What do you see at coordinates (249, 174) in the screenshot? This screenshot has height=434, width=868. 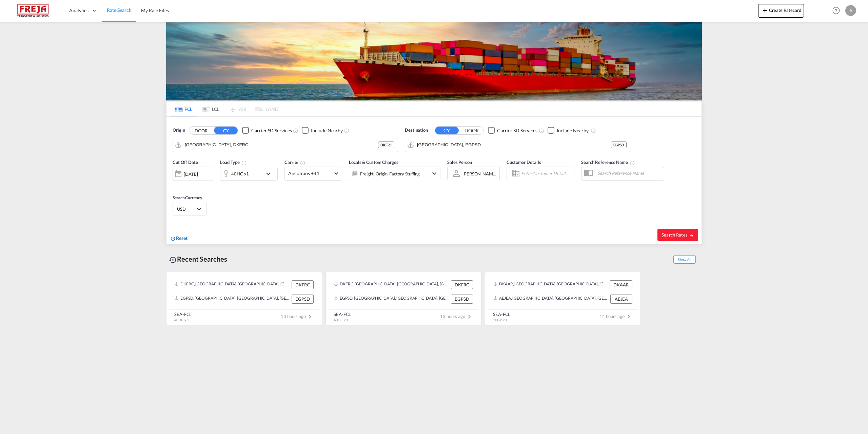 I see `div: 40HC x1icon-chevron-down` at bounding box center [249, 174].